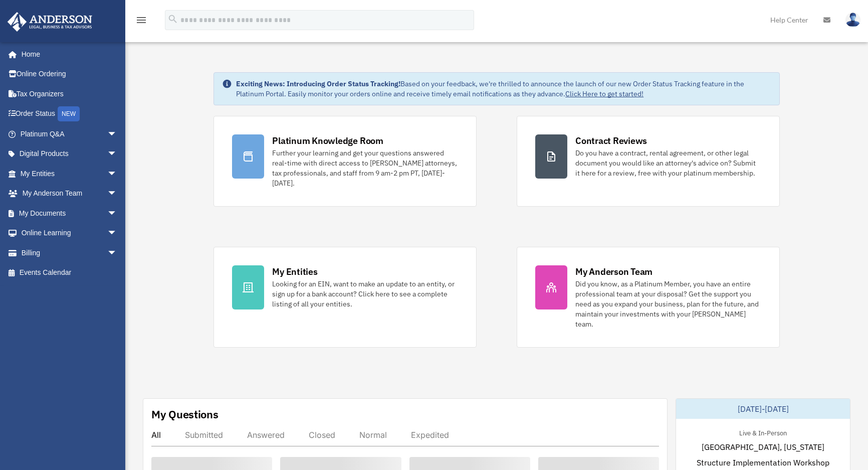 This screenshot has height=470, width=868. What do you see at coordinates (430, 435) in the screenshot?
I see `div: Expedited` at bounding box center [430, 435].